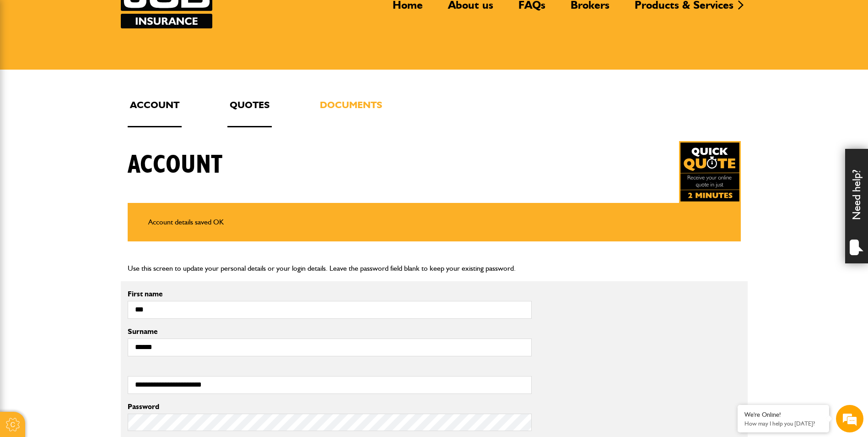 This screenshot has height=437, width=868. What do you see at coordinates (175, 165) in the screenshot?
I see `h1: Account` at bounding box center [175, 165].